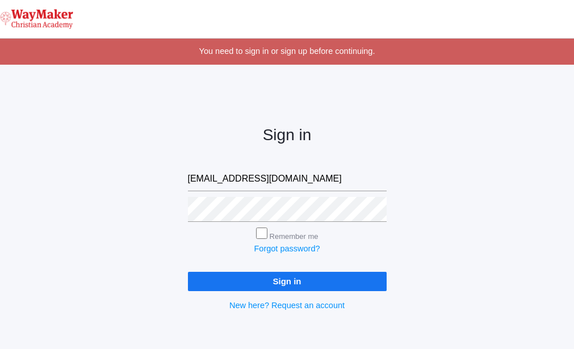 The image size is (574, 349). Describe the element at coordinates (287, 135) in the screenshot. I see `h2: Sign in` at that location.